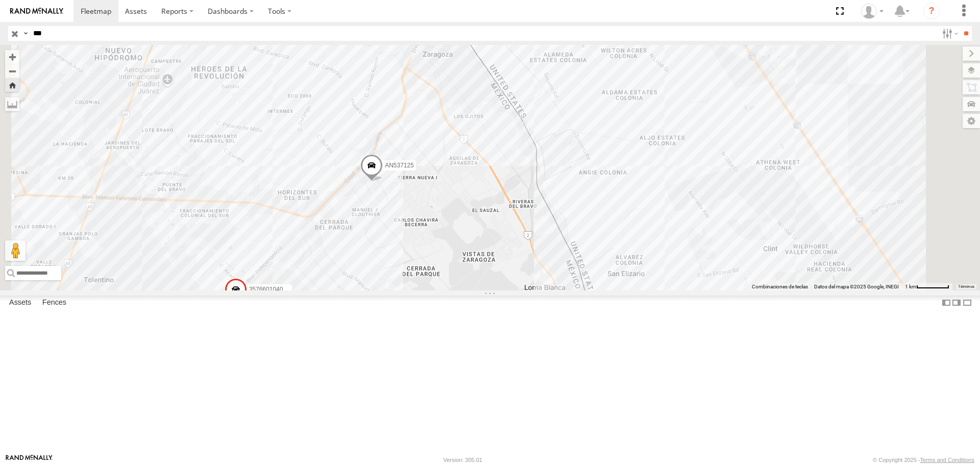  Describe the element at coordinates (971, 121) in the screenshot. I see `label: Map Settings` at that location.